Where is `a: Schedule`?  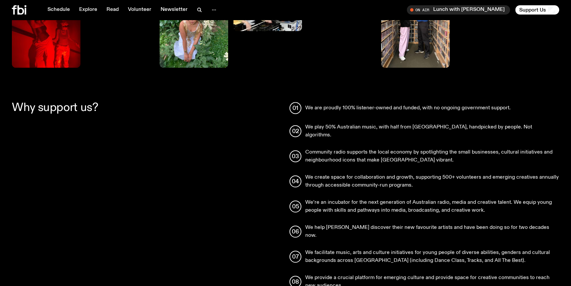 a: Schedule is located at coordinates (59, 10).